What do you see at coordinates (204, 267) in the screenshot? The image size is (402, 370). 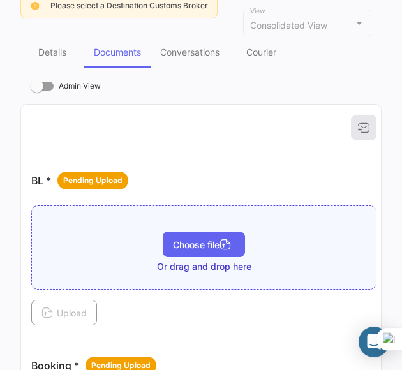 I see `span: Or drag and drop here` at bounding box center [204, 267].